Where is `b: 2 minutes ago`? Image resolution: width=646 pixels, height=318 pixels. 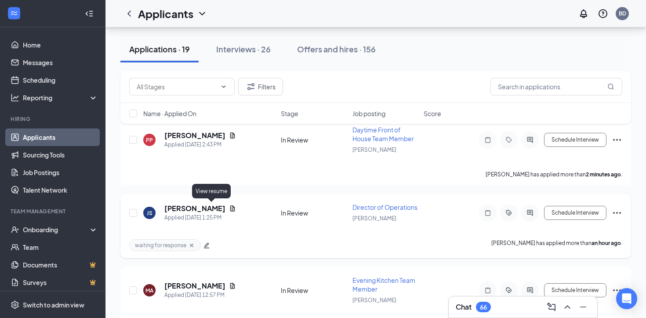 b: 2 minutes ago is located at coordinates (603, 174).